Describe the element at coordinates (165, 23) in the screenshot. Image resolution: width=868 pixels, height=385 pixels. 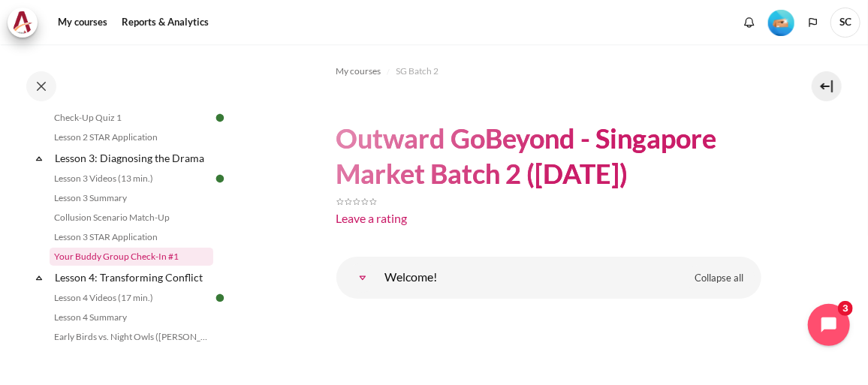
I see `a: Reports & Analytics` at that location.